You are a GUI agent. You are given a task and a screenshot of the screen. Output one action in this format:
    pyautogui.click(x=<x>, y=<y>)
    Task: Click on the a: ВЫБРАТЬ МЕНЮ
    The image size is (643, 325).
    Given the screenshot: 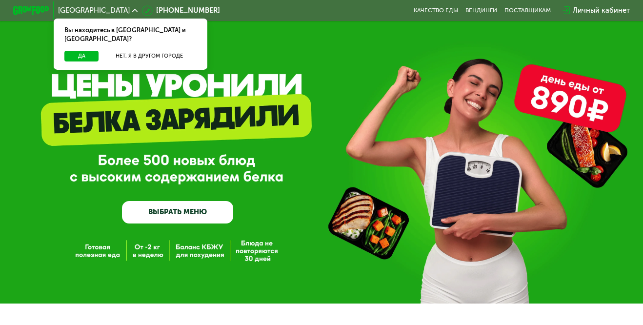 What is the action you would take?
    pyautogui.click(x=178, y=212)
    